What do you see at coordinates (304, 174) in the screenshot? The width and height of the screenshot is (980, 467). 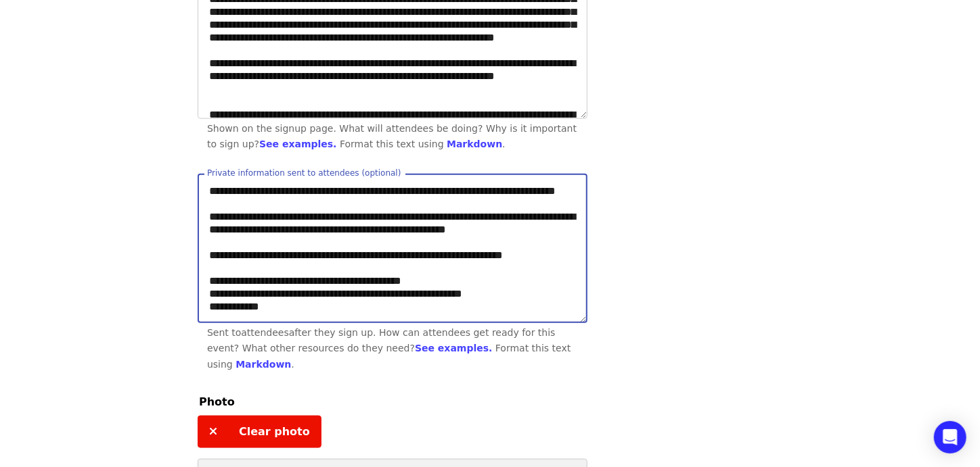 I see `label: Private information sent to attendees (optional)` at bounding box center [304, 174].